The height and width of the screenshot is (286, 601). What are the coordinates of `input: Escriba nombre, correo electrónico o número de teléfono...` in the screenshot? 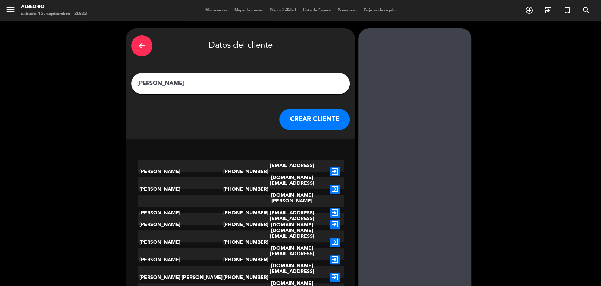 It's located at (241, 83).